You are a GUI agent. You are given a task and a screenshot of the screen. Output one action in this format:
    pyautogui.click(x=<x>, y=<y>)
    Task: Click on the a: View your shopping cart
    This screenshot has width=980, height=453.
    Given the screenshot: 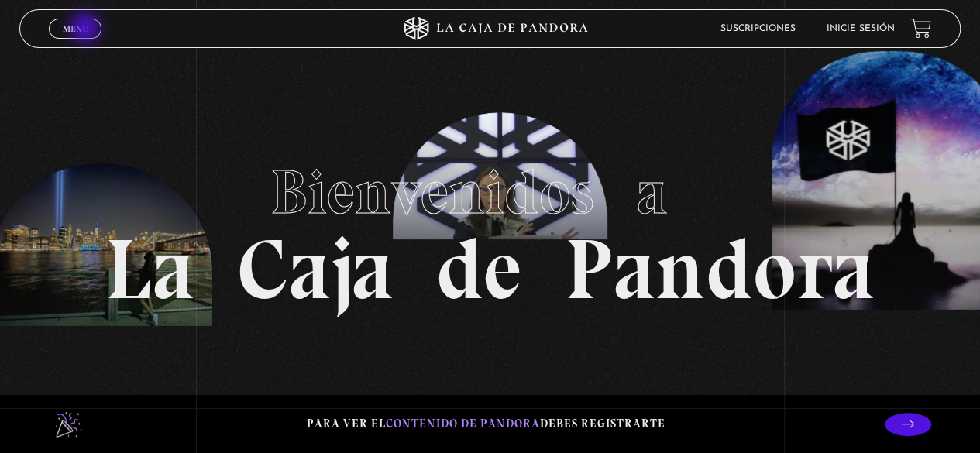 What is the action you would take?
    pyautogui.click(x=920, y=28)
    